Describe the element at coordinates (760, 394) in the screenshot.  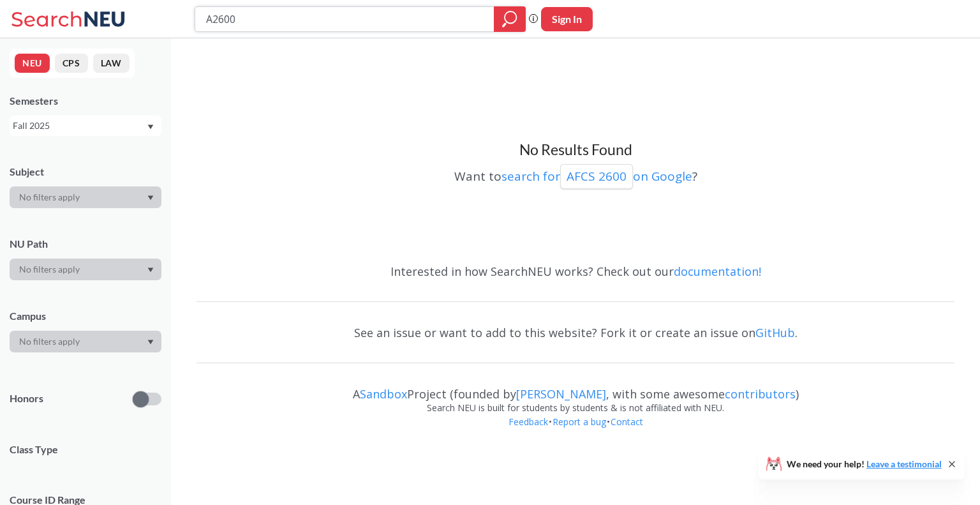
I see `a: contributors` at that location.